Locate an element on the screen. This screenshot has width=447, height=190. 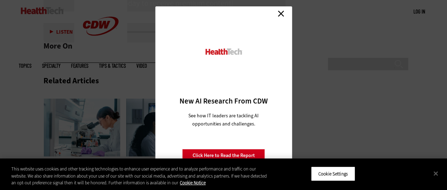
button: Cookie Settings is located at coordinates (333, 173).